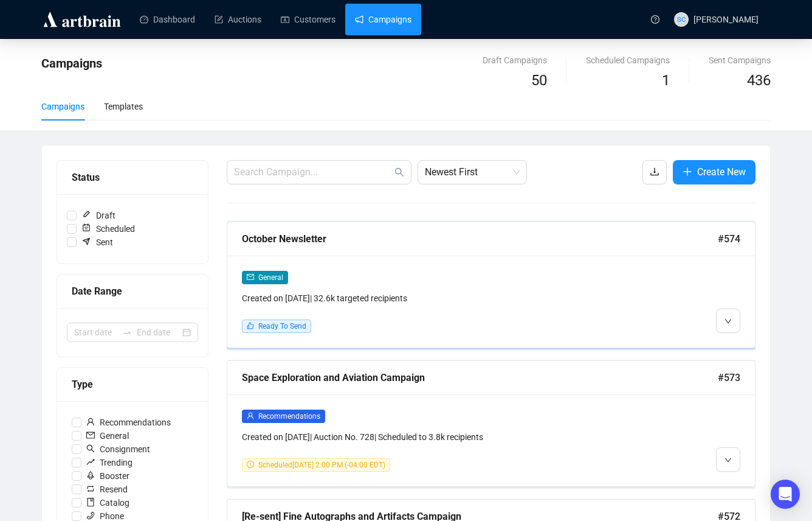 Image resolution: width=812 pixels, height=521 pixels. I want to click on input: Start date, so click(95, 332).